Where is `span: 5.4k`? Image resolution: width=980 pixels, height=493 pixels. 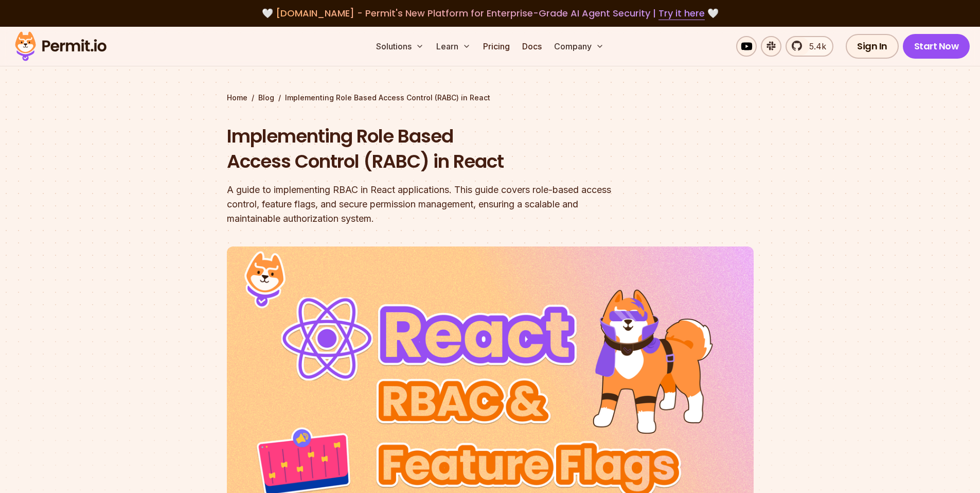
span: 5.4k is located at coordinates (814, 46).